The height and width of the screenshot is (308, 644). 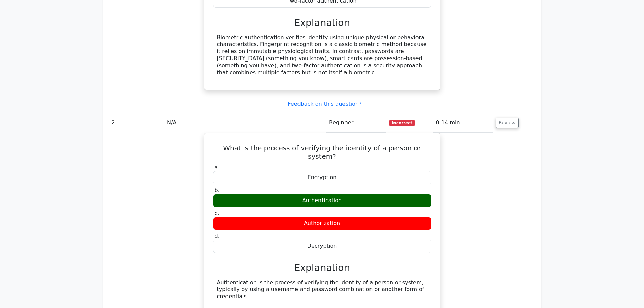 What do you see at coordinates (322, 289) in the screenshot?
I see `div: Authentication is the process of verifying the identity of a person or system, typically by using...` at bounding box center [322, 289].